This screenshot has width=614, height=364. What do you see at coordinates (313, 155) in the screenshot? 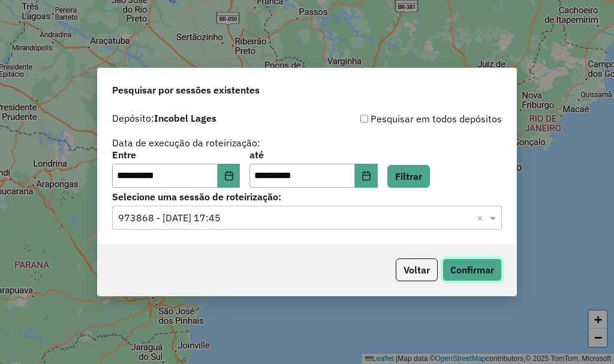
I see `label: até` at bounding box center [313, 155].